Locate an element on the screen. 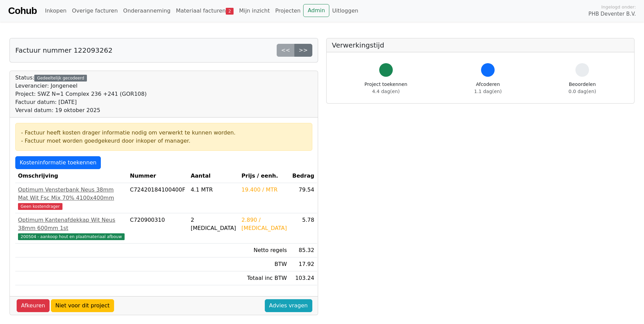  a: Admin is located at coordinates (316, 10).